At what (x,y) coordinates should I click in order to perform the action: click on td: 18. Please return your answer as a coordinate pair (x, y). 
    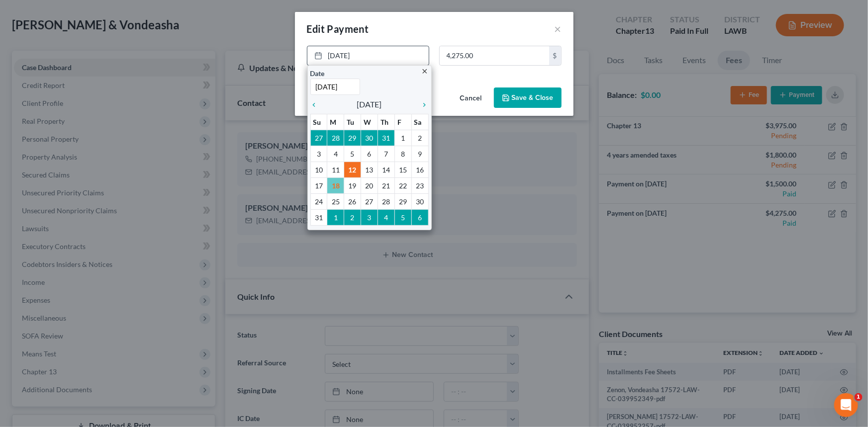
    Looking at the image, I should click on (335, 185).